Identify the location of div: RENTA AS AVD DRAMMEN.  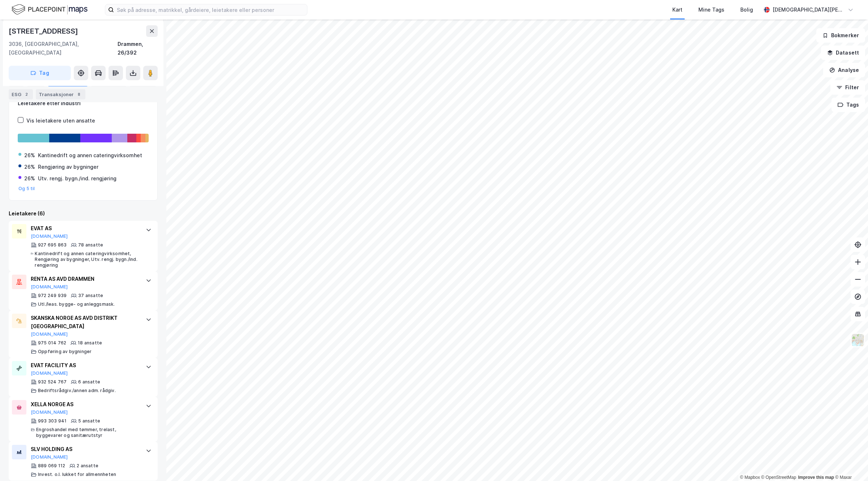
(84, 279).